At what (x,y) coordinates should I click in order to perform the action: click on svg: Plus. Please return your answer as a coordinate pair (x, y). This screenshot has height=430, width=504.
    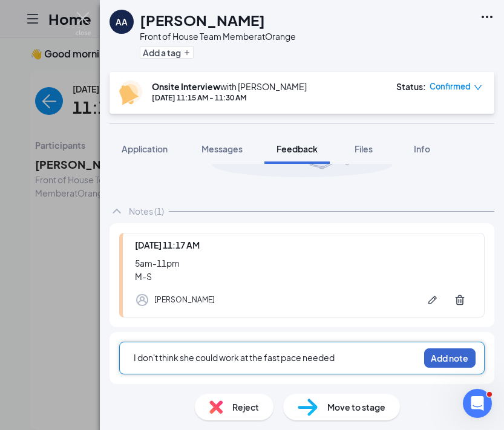
    Looking at the image, I should click on (187, 53).